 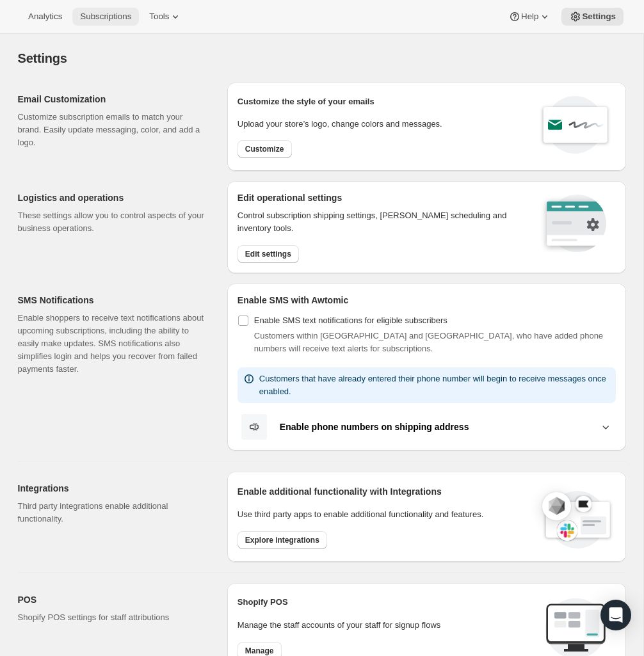 What do you see at coordinates (158, 17) in the screenshot?
I see `span: Tools` at bounding box center [158, 17].